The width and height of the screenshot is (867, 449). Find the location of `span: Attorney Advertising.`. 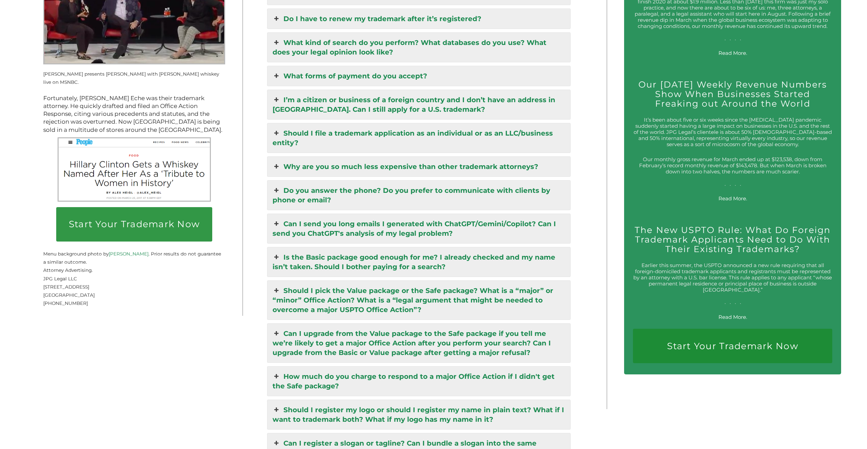

span: Attorney Advertising. is located at coordinates (68, 270).